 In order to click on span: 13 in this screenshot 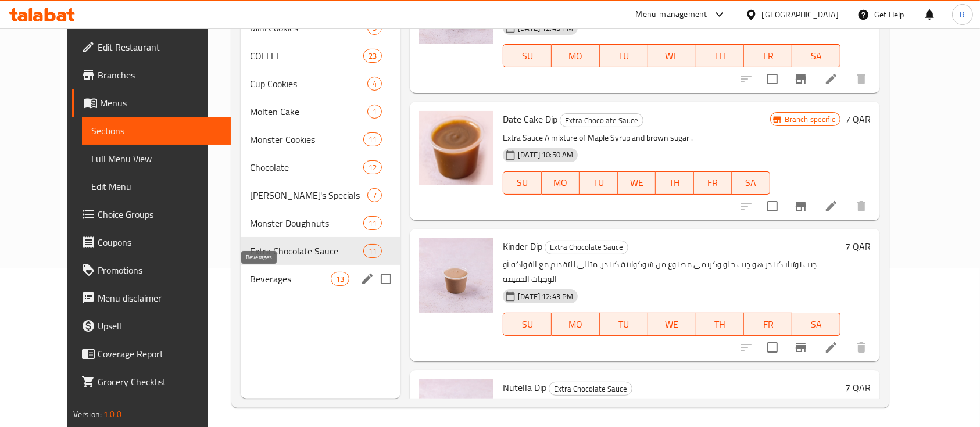, I will do `click(340, 279)`.